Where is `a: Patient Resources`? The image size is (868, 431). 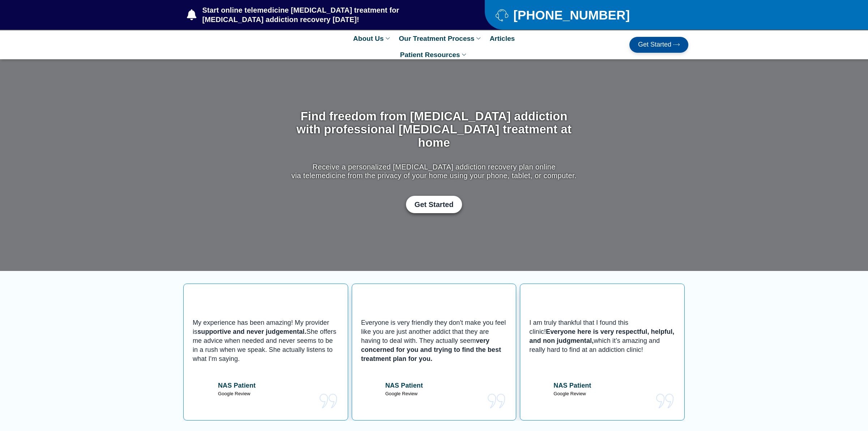
a: Patient Resources is located at coordinates (434, 54).